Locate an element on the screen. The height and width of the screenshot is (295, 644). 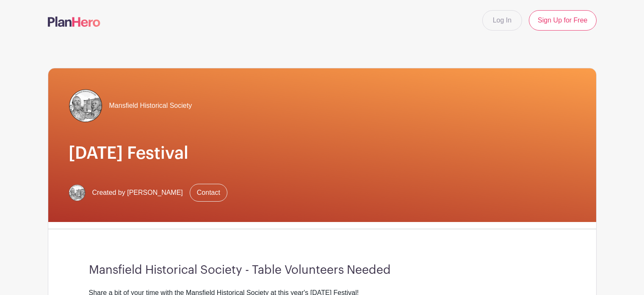
span: Mansfield Historical Society is located at coordinates (151, 106).